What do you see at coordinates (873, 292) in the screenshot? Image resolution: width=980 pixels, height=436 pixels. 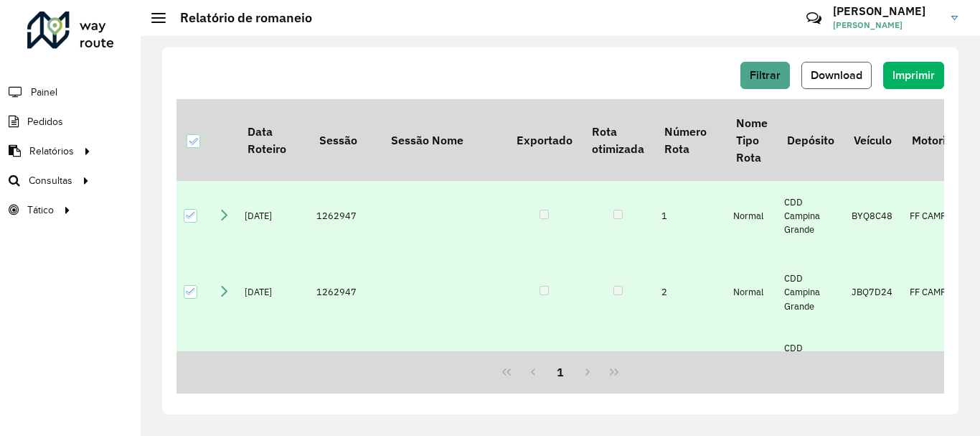 I see `td: JBQ7D24` at bounding box center [873, 292].